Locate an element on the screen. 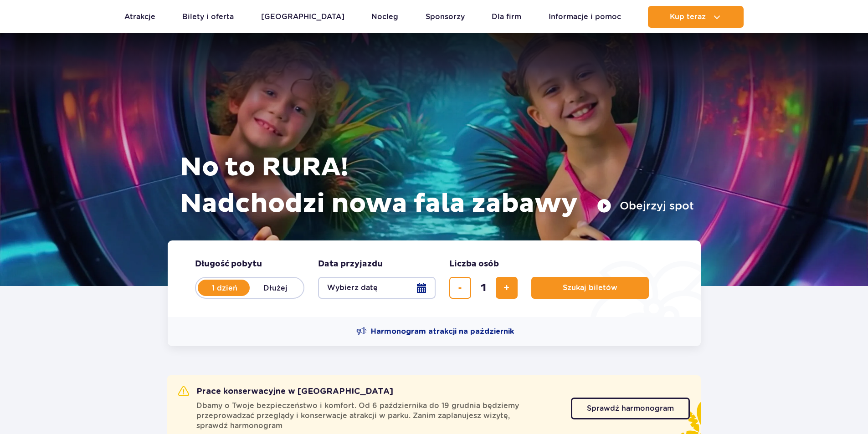 The height and width of the screenshot is (434, 868). span: Długość pobytu is located at coordinates (228, 264).